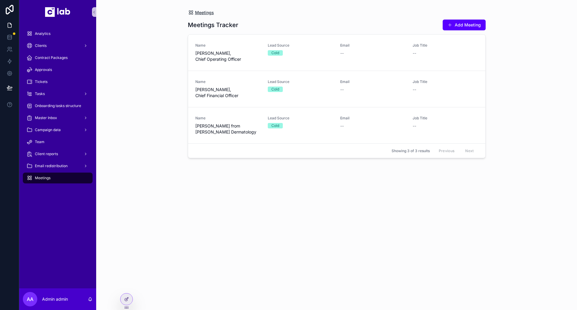 The width and height of the screenshot is (577, 310). I want to click on div: scrollable content, so click(58, 108).